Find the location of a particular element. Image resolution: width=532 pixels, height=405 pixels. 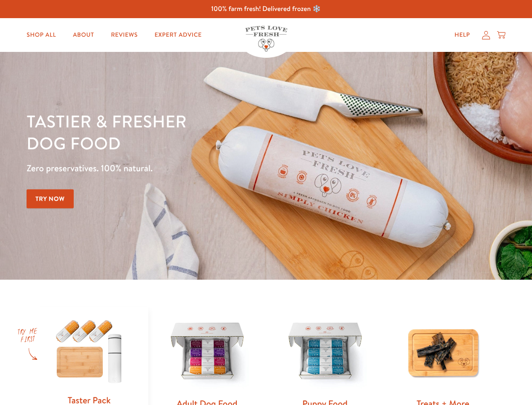

a: Expert Advice is located at coordinates (178, 35).